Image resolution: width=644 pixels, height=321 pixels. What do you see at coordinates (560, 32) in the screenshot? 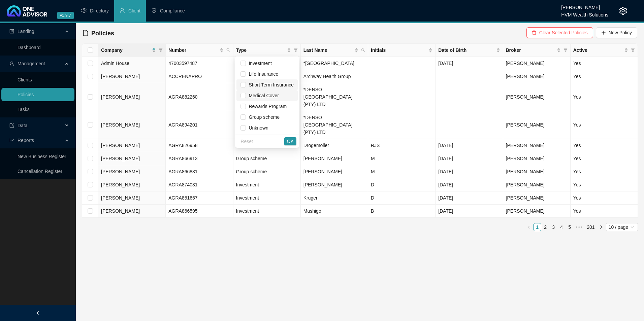
I see `button: Clear Selected Policies` at bounding box center [560, 32].